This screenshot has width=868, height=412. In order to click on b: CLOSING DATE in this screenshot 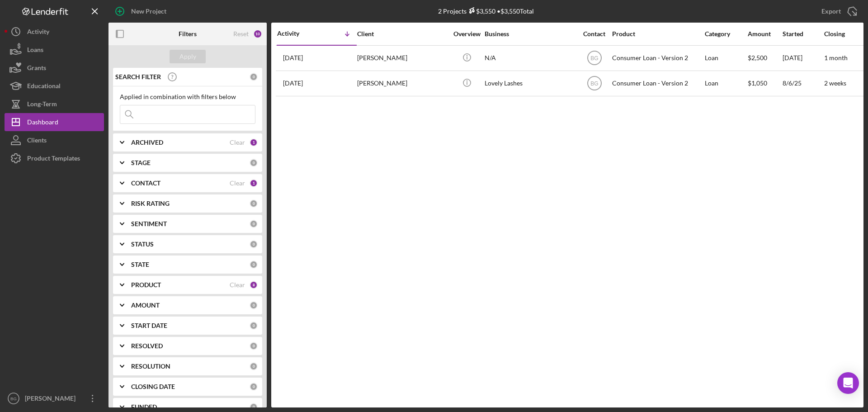, I will do `click(153, 387)`.